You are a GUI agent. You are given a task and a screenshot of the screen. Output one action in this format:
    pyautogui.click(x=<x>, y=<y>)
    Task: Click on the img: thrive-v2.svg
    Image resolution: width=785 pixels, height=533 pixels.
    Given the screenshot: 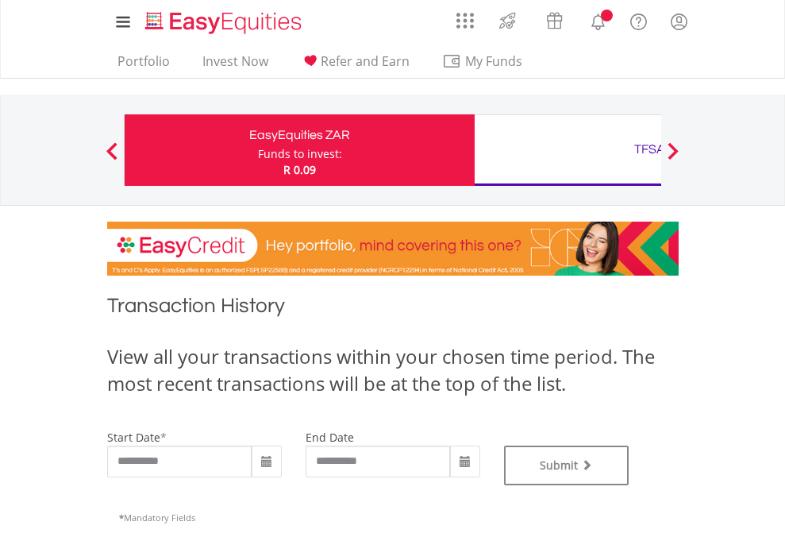 What is the action you would take?
    pyautogui.click(x=507, y=21)
    